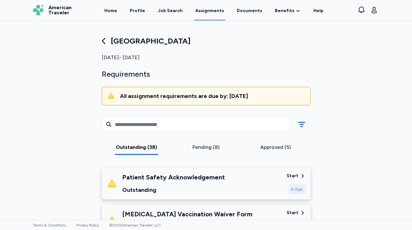  What do you see at coordinates (173, 177) in the screenshot?
I see `div: Patient Safety Acknowledgement` at bounding box center [173, 177].